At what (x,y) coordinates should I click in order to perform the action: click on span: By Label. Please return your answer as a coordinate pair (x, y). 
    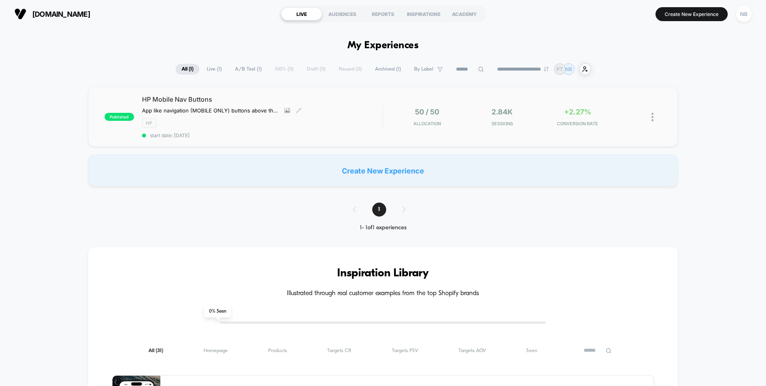
    Looking at the image, I should click on (424, 69).